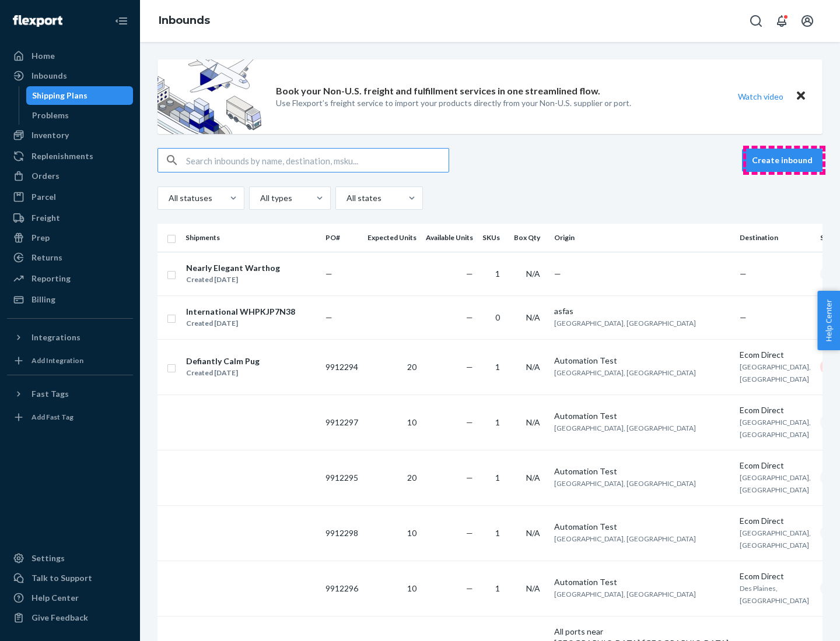 The width and height of the screenshot is (840, 641). I want to click on div: Fast Tags, so click(51, 394).